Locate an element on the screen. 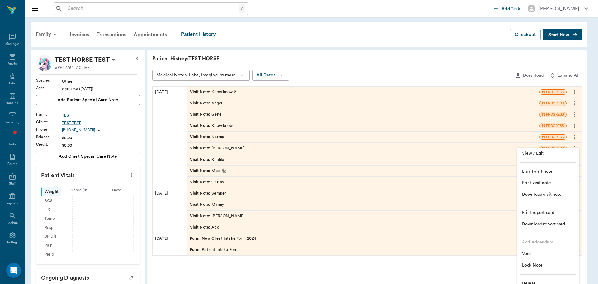  span: Download visit note is located at coordinates (548, 194).